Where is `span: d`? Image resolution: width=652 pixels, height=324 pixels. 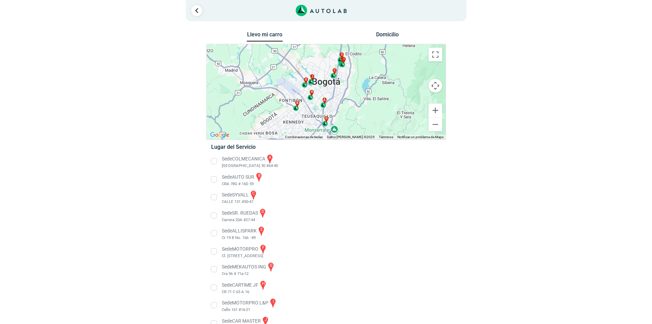 span: d is located at coordinates (326, 118).